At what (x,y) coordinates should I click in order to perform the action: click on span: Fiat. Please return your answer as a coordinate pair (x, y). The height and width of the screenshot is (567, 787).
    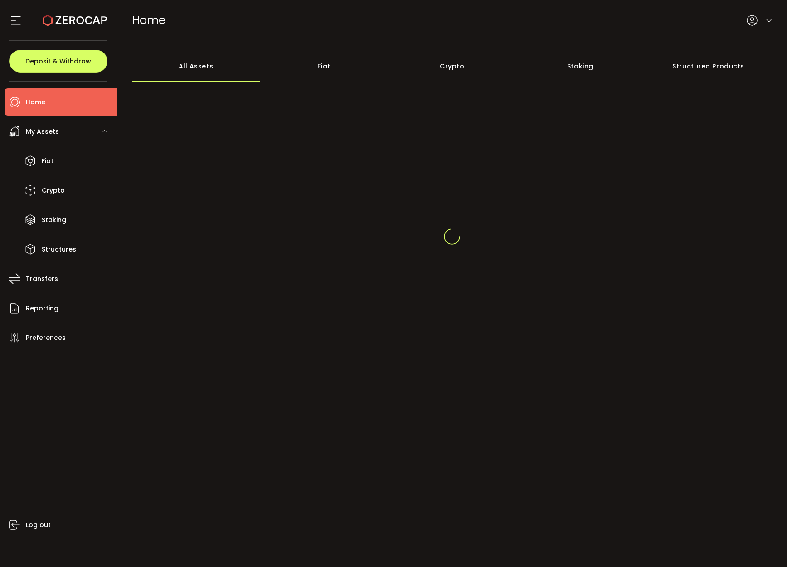
    Looking at the image, I should click on (48, 161).